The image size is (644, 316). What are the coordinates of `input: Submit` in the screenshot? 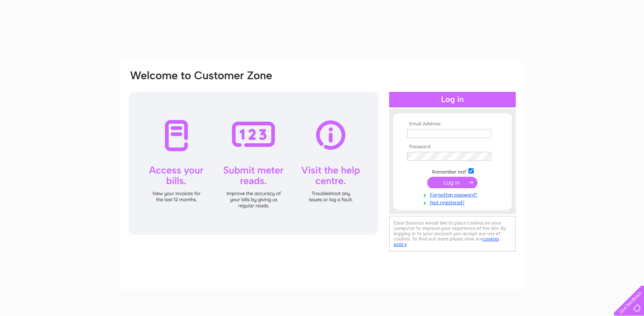 It's located at (452, 183).